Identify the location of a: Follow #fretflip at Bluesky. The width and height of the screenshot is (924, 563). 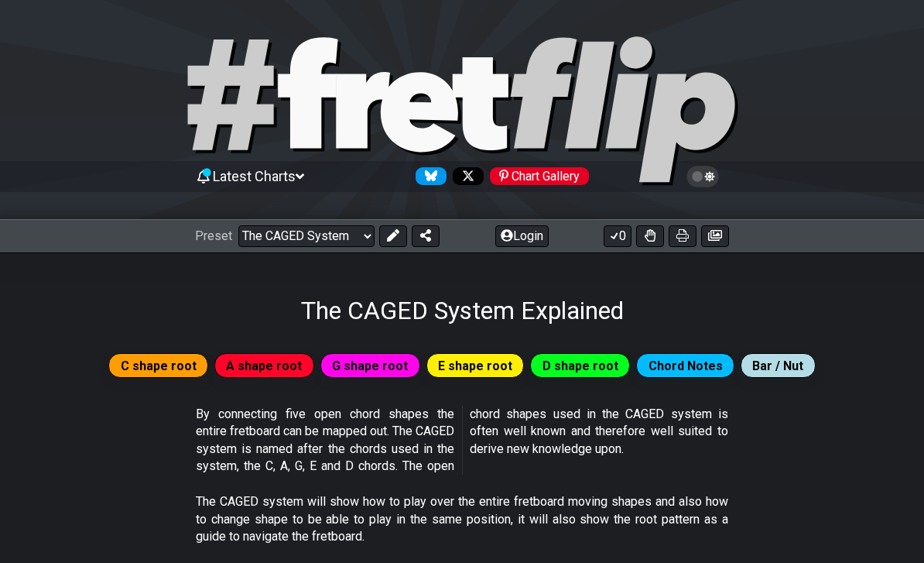
(428, 176).